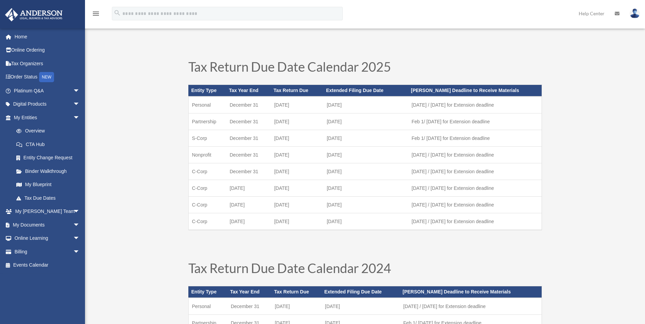 The height and width of the screenshot is (324, 645). I want to click on img: Anderson Advisors Platinum Portal, so click(34, 15).